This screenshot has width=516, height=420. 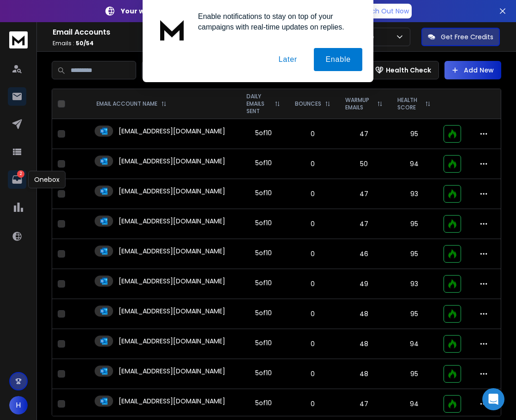 What do you see at coordinates (17, 180) in the screenshot?
I see `a: 2` at bounding box center [17, 180].